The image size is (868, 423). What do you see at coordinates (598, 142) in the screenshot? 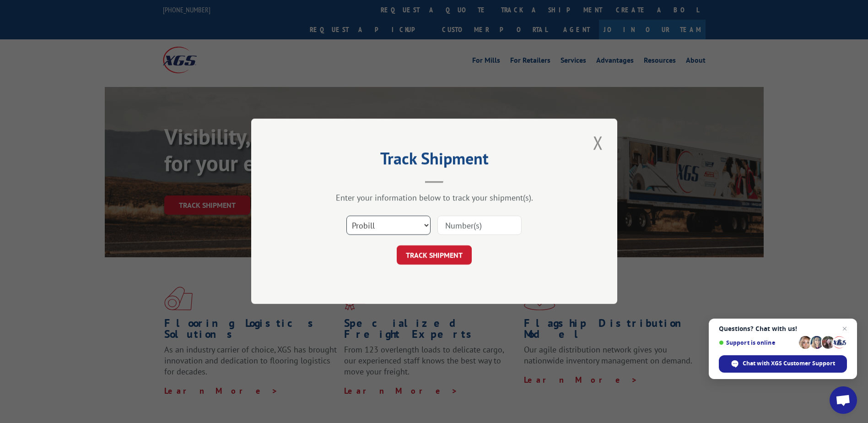
I see `button: Close modal` at bounding box center [598, 142].